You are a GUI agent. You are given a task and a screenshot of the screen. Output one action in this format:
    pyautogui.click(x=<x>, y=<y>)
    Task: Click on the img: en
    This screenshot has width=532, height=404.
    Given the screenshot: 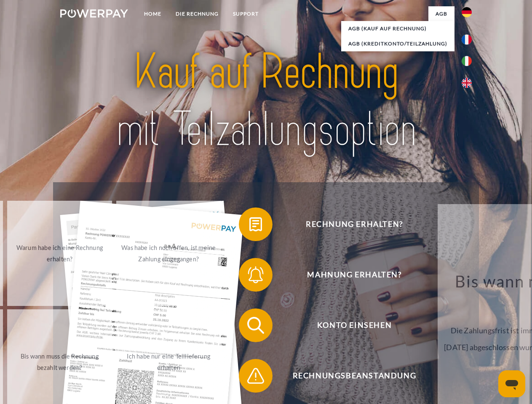 What is the action you would take?
    pyautogui.click(x=467, y=83)
    